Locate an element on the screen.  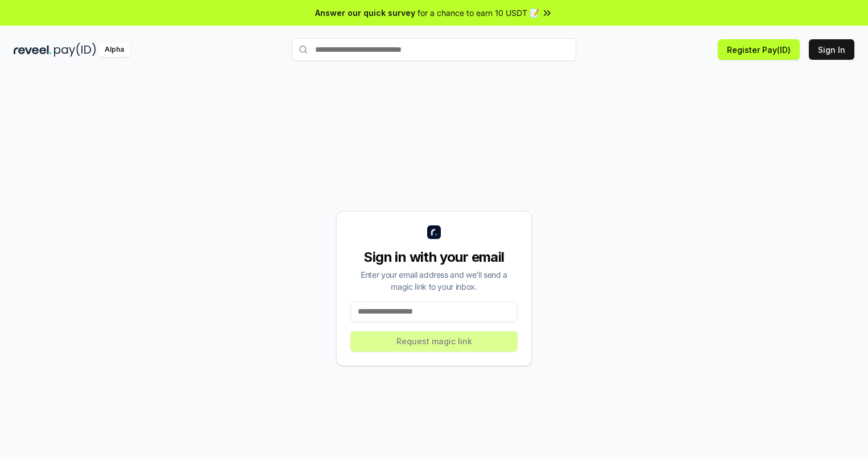
span: for a chance to earn 10 USDT 📝 is located at coordinates (478, 13).